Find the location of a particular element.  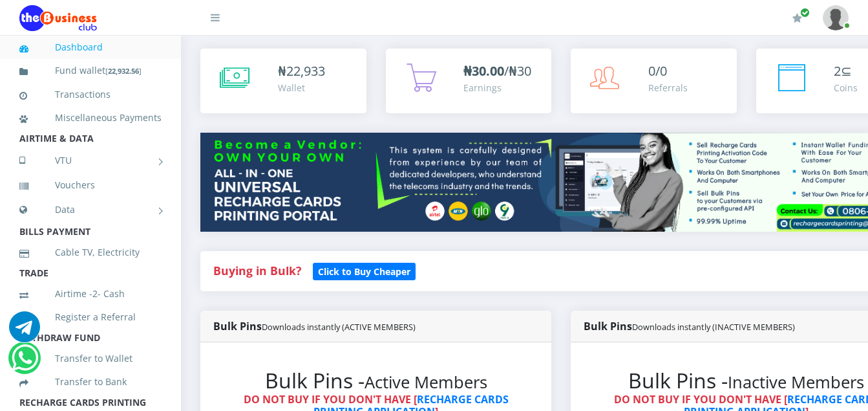

img: User is located at coordinates (836, 18).